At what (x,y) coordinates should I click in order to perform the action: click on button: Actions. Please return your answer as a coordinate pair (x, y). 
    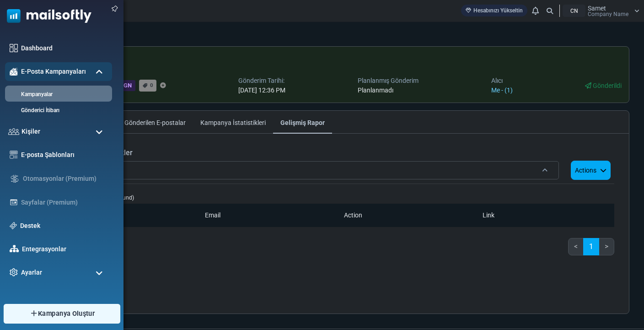
    Looking at the image, I should click on (590, 170).